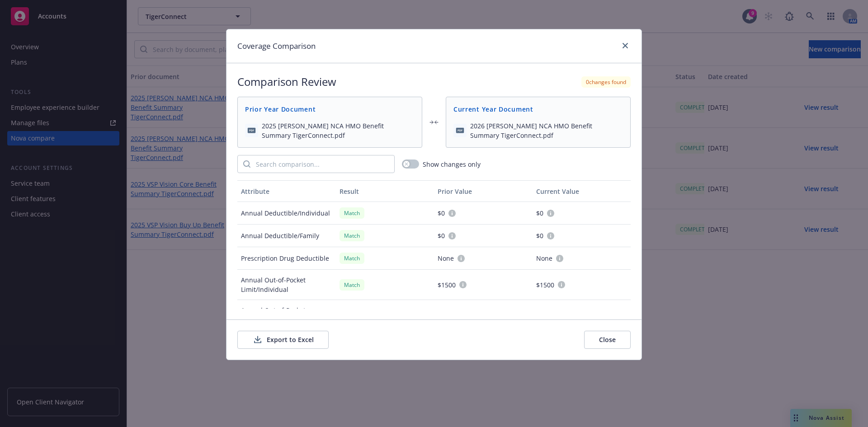 The image size is (868, 427). I want to click on div: Annual Deductible/Individual, so click(286, 214).